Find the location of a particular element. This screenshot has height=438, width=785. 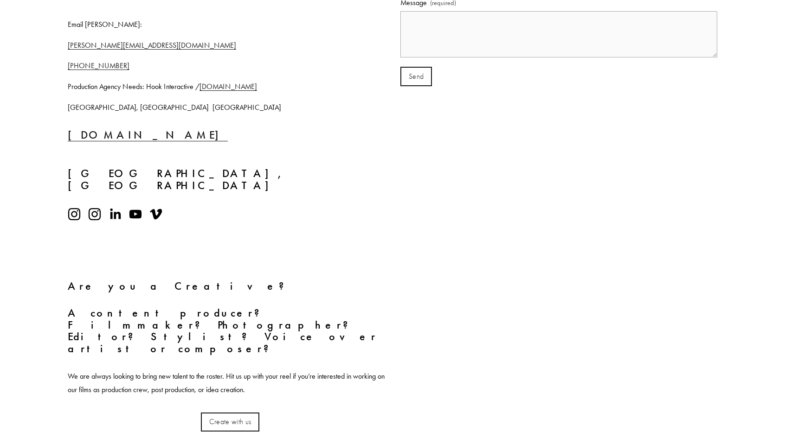

h4: A content producer? Filmmaker? Photographer? Editor? Stylist? Voice over artist or composer? is located at coordinates (230, 332).